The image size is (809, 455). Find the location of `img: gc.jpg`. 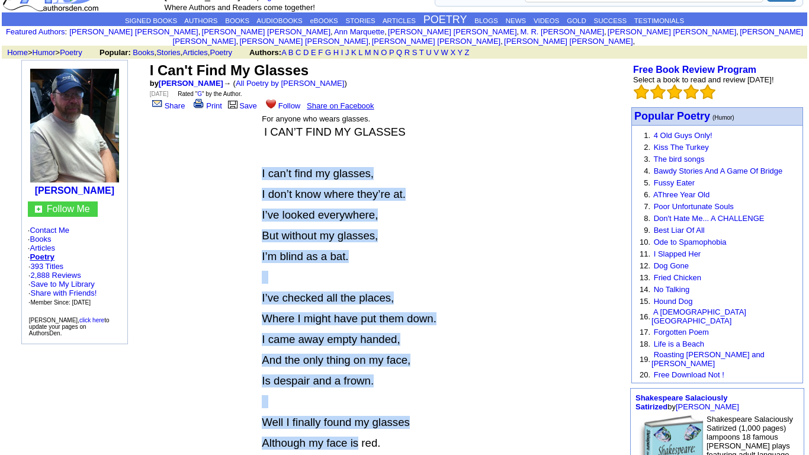

img: gc.jpg is located at coordinates (38, 209).